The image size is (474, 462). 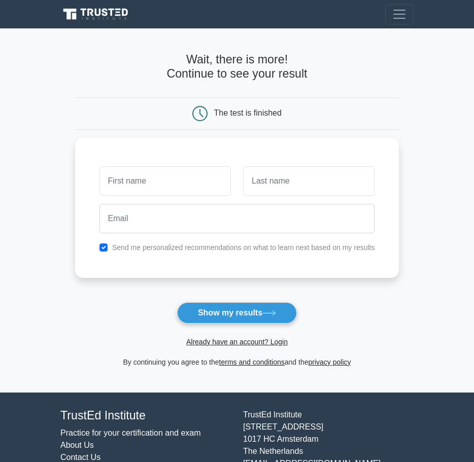 What do you see at coordinates (252, 362) in the screenshot?
I see `a: terms and conditions` at bounding box center [252, 362].